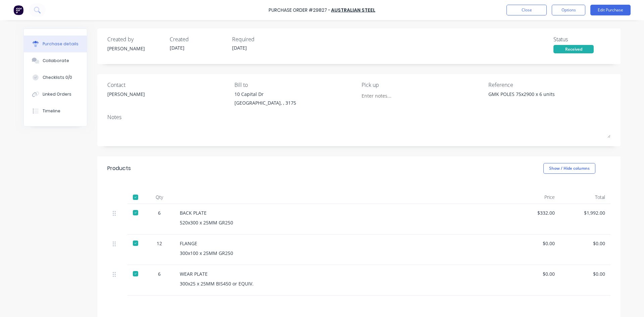 This screenshot has height=317, width=644. I want to click on div: Purchase details, so click(61, 44).